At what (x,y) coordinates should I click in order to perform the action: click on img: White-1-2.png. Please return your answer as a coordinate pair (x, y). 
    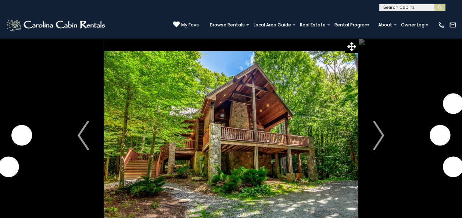
    Looking at the image, I should click on (56, 25).